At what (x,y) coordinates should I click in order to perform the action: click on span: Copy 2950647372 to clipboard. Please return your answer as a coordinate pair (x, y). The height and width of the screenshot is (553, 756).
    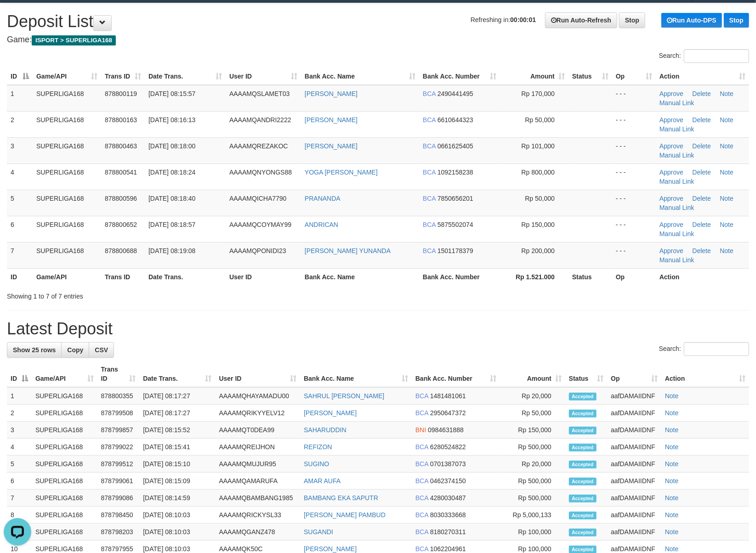
    Looking at the image, I should click on (448, 412).